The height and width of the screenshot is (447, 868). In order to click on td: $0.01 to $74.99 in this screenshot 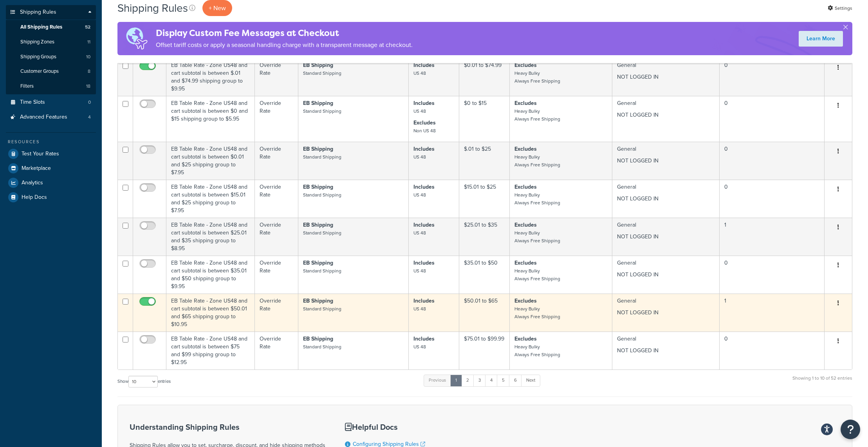, I will do `click(484, 77)`.